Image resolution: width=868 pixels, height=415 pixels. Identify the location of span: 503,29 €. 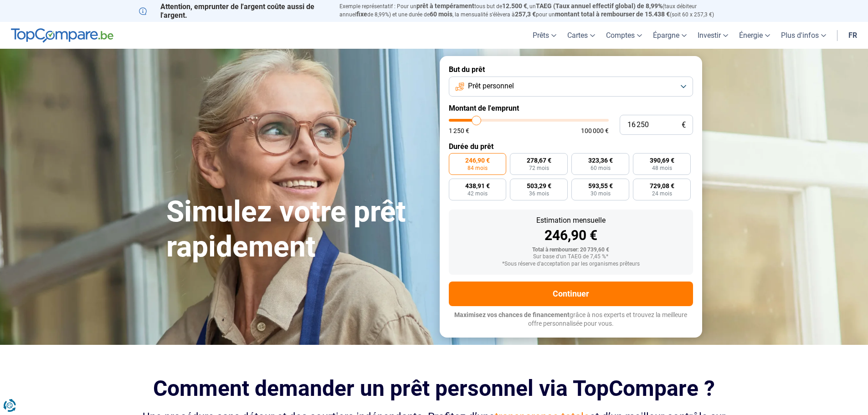
(539, 186).